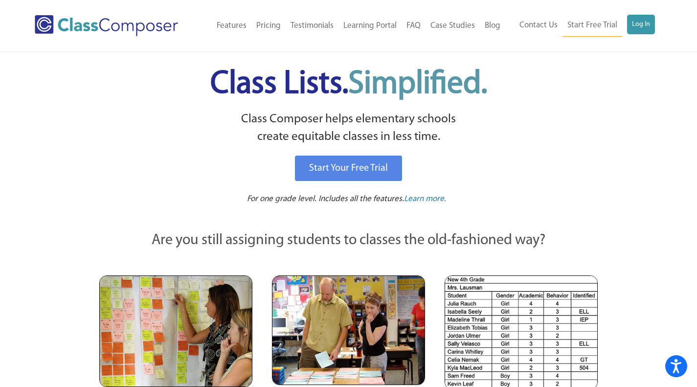 The image size is (697, 387). What do you see at coordinates (176, 331) in the screenshot?
I see `img: Teachers Looking at Sticky Notes` at bounding box center [176, 331].